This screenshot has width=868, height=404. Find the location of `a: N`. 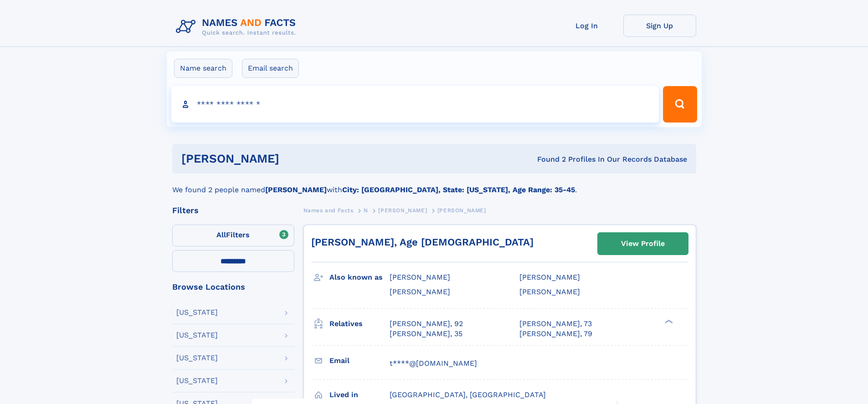

a: N is located at coordinates (366, 210).